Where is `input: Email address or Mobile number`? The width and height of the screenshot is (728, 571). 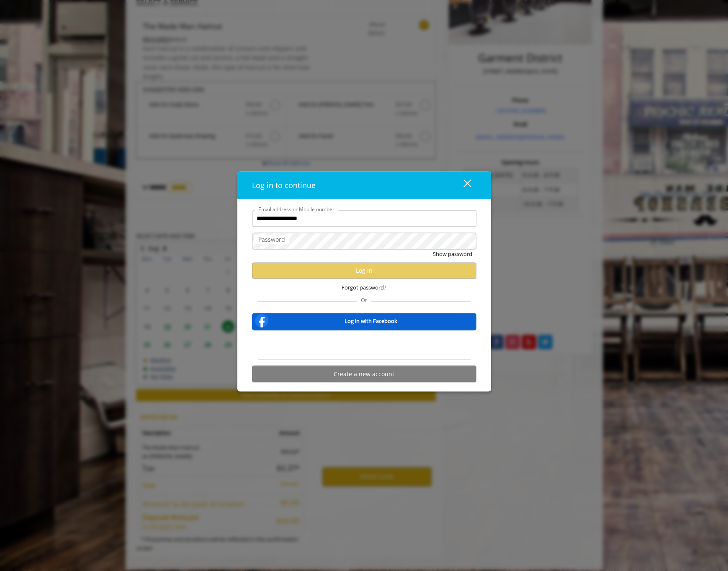
input: Email address or Mobile number is located at coordinates (364, 218).